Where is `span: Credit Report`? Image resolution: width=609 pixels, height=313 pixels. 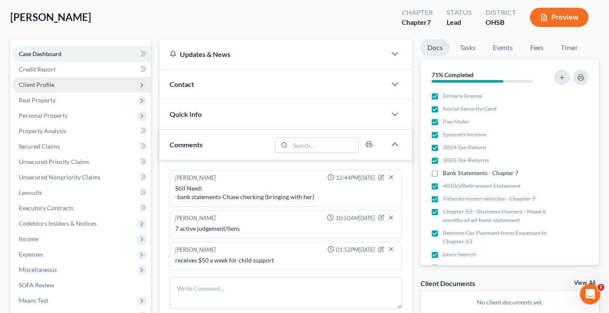
span: Credit Report is located at coordinates (37, 69).